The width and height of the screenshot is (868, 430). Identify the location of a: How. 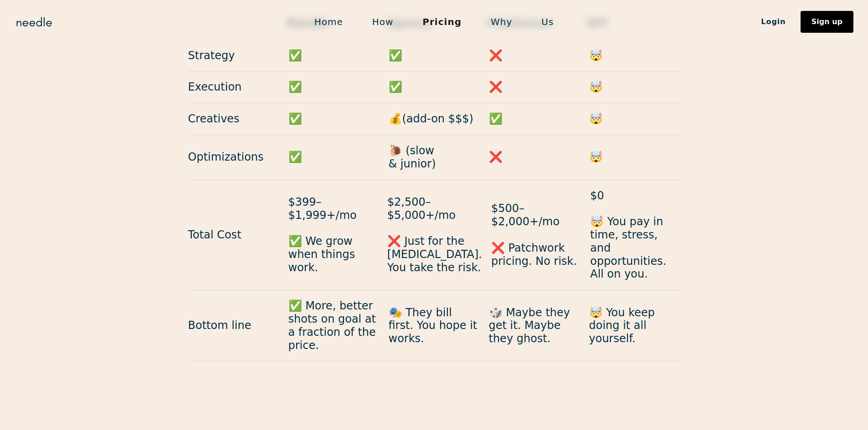
(383, 22).